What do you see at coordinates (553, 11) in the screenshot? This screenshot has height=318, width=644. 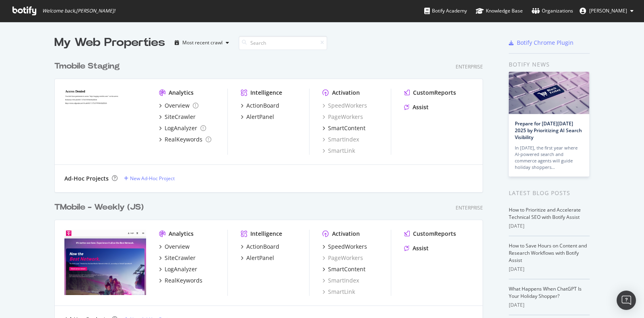 I see `div: Organizations` at bounding box center [553, 11].